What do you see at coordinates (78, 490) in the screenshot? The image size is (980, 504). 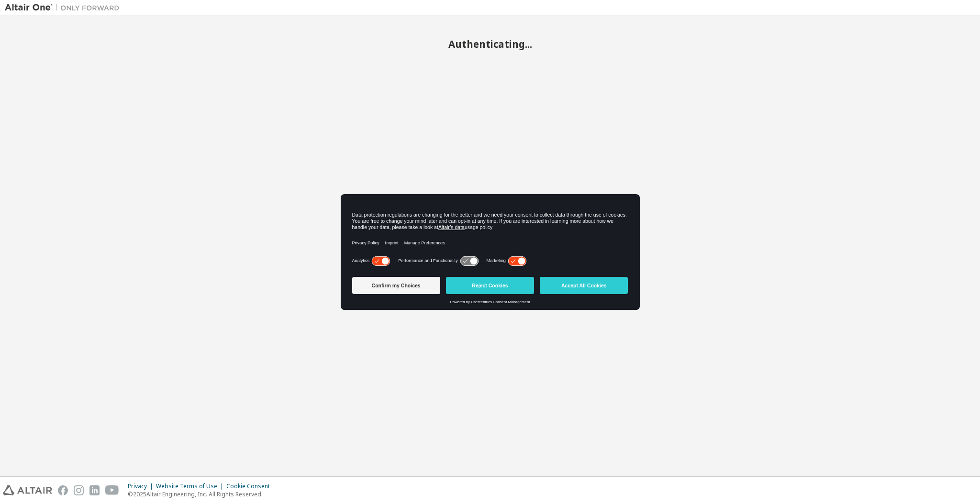 I see `img: instagram.svg` at bounding box center [78, 490].